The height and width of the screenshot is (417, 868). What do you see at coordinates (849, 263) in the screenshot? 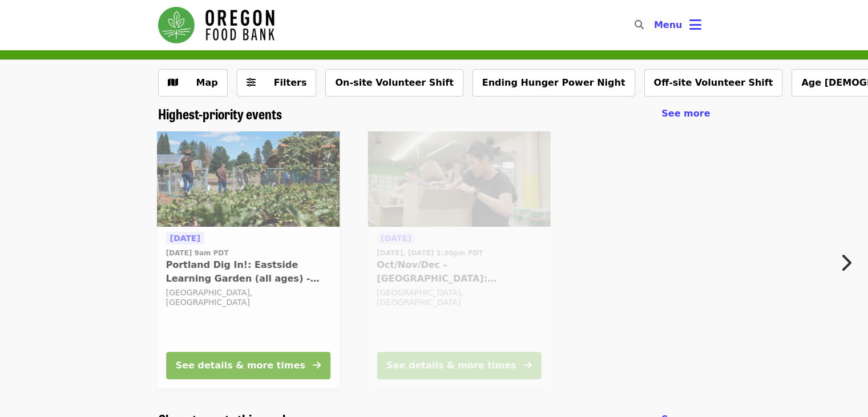
I see `button: Next item` at bounding box center [849, 263].